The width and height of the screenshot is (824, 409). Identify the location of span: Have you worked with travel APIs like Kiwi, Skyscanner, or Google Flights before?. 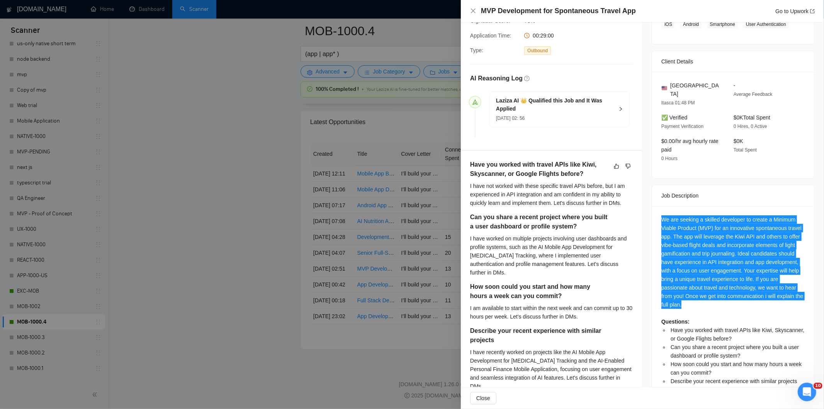
(738, 334).